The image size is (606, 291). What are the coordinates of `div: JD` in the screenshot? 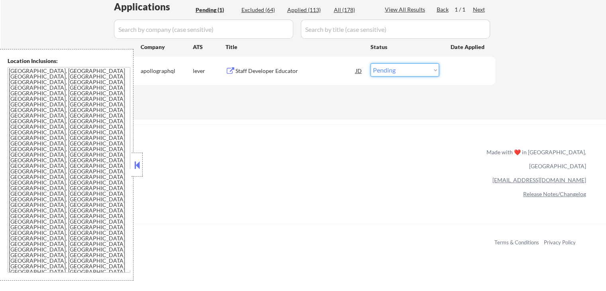 It's located at (359, 71).